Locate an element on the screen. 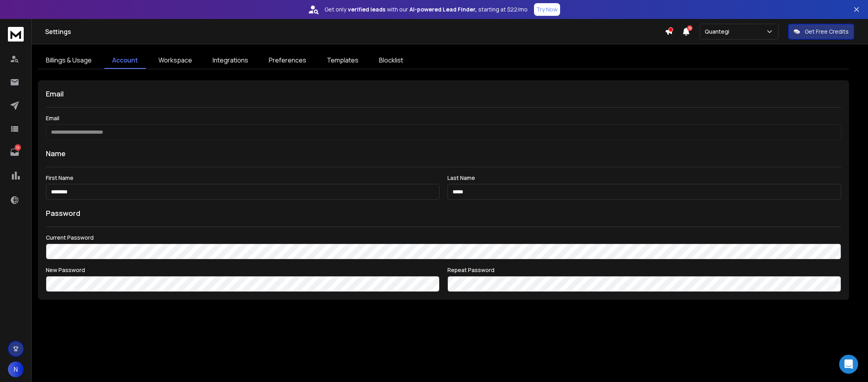  a: Account is located at coordinates (125, 61).